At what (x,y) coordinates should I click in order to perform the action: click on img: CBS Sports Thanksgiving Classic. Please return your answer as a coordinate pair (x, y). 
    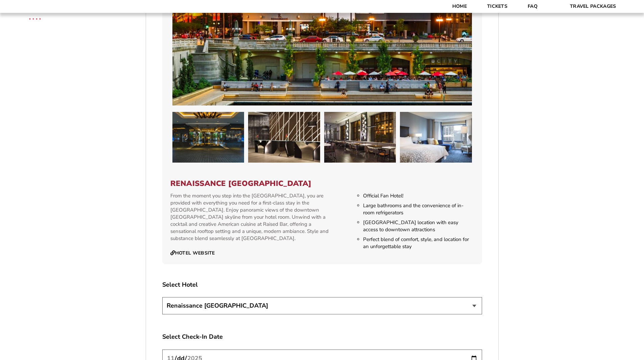
    Looking at the image, I should click on (35, 18).